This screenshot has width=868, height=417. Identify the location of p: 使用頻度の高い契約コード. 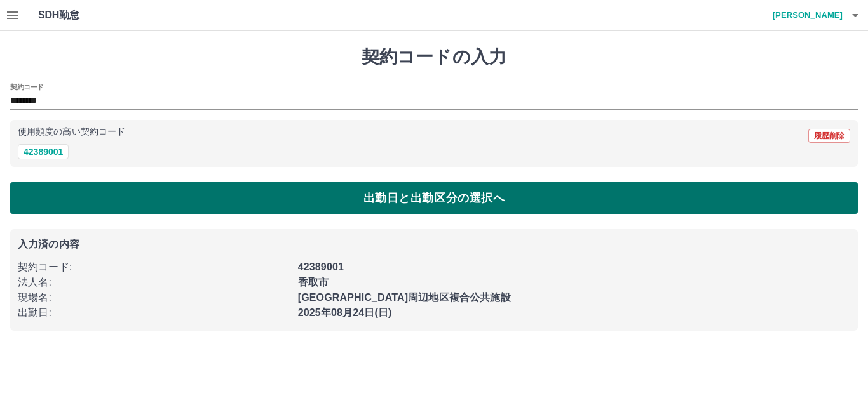
(71, 132).